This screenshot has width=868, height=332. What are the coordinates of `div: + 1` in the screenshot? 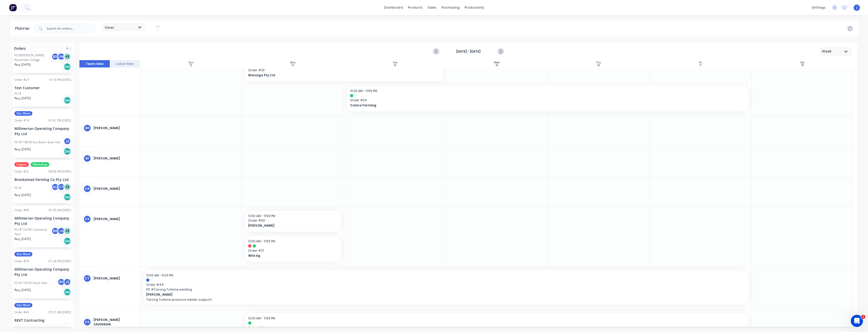 It's located at (67, 231).